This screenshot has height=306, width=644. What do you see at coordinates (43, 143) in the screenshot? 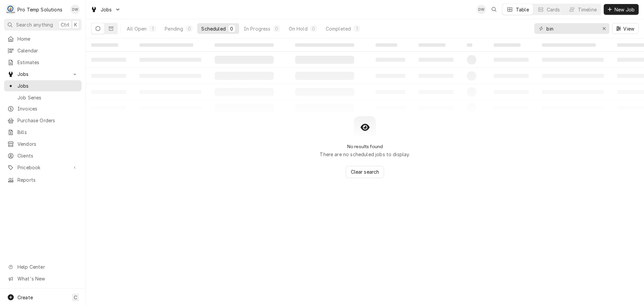
I see `a: Vendors` at bounding box center [43, 143].